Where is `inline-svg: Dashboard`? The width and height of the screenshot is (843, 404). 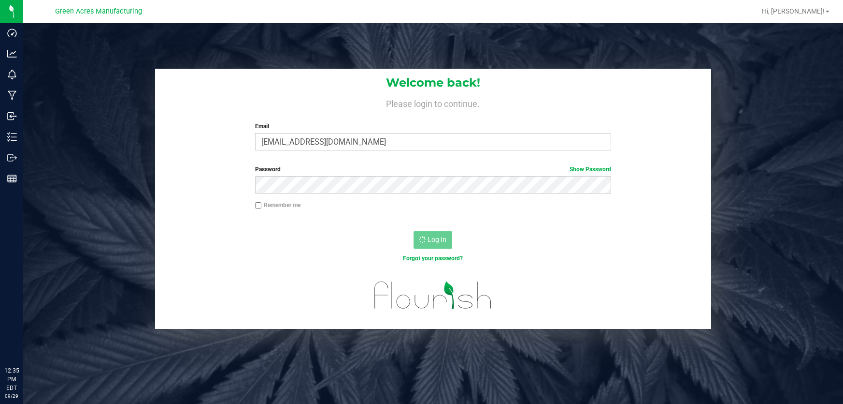
inline-svg: Dashboard is located at coordinates (12, 33).